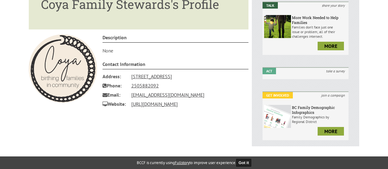  Describe the element at coordinates (335, 71) in the screenshot. I see `i: take a survey` at that location.